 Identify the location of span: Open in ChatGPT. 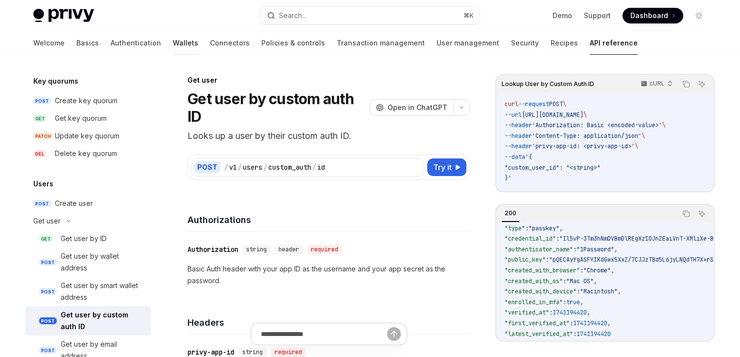
(418, 108).